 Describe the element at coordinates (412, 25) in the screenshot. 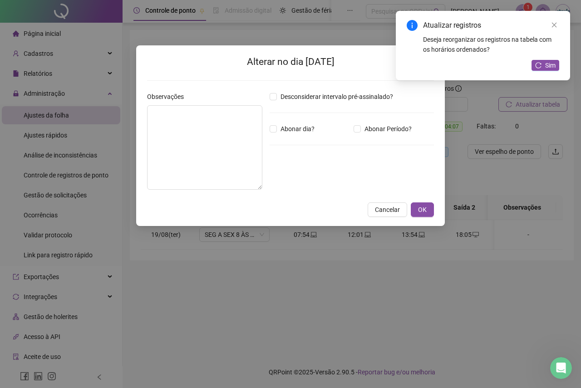

I see `span: info-circle` at that location.